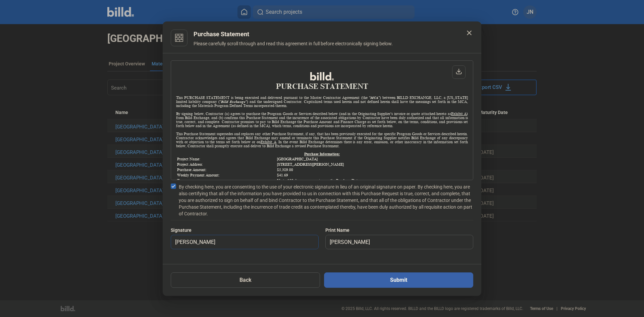  Describe the element at coordinates (322, 102) in the screenshot. I see `div: This PURCHASE STATEMENT is being executed and delivered pursuant to the Master Contractor Agreeme...` at that location.